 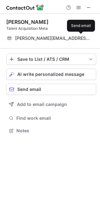 I want to click on div: Talent Acquisition Meta, so click(x=51, y=29).